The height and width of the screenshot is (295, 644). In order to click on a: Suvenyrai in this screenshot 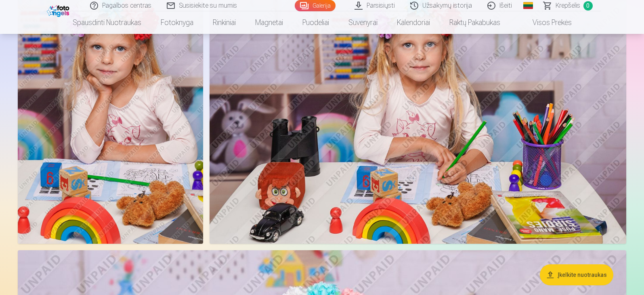, I will do `click(363, 22)`.